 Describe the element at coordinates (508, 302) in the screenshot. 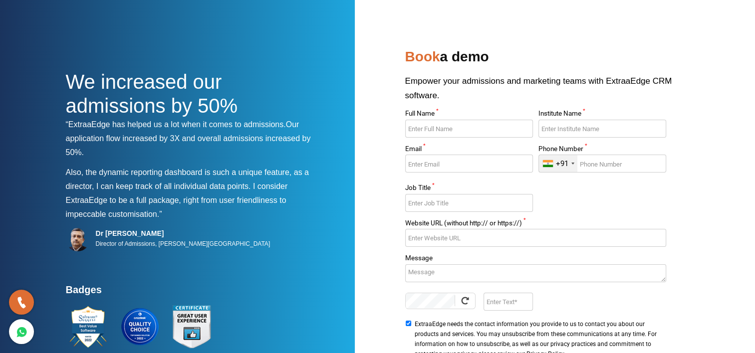

I see `input: Enter Text` at that location.